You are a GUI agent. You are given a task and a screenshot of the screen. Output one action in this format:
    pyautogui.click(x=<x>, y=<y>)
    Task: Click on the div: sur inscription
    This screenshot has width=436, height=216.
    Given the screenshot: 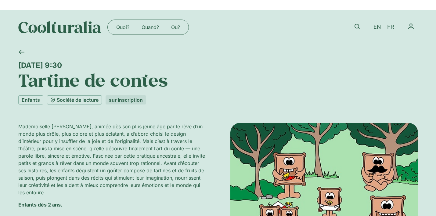 What is the action you would take?
    pyautogui.click(x=126, y=100)
    